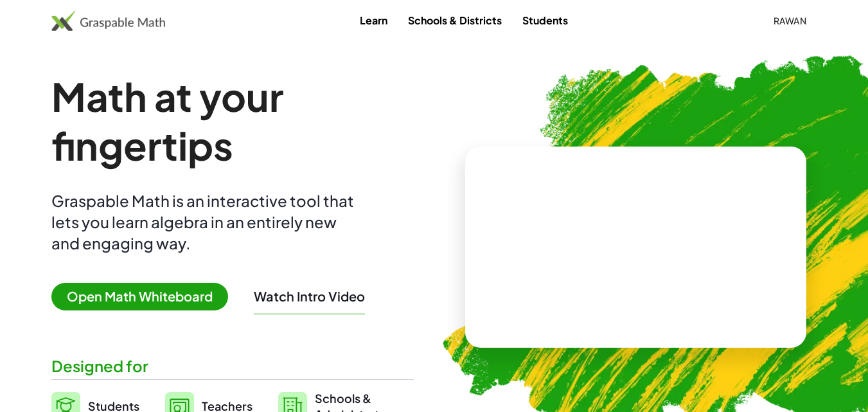 The image size is (868, 412). What do you see at coordinates (636, 247) in the screenshot?
I see `video: What is this? This is dynamic math notation. Dynamic math notation plays a central role in how Gr...` at bounding box center [636, 247].